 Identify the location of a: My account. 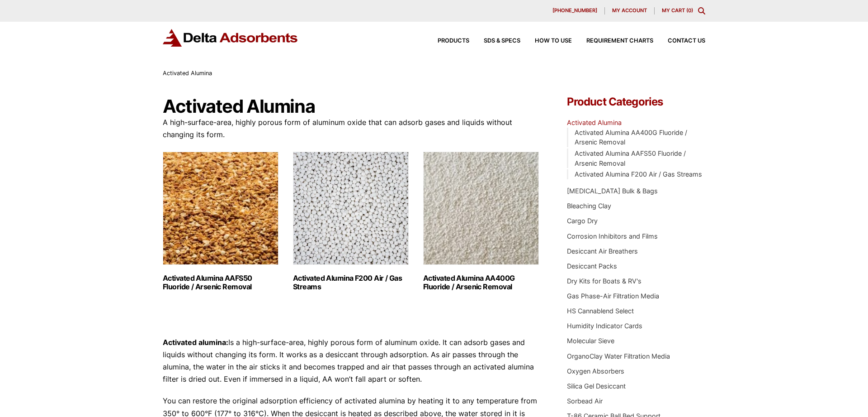
(630, 11).